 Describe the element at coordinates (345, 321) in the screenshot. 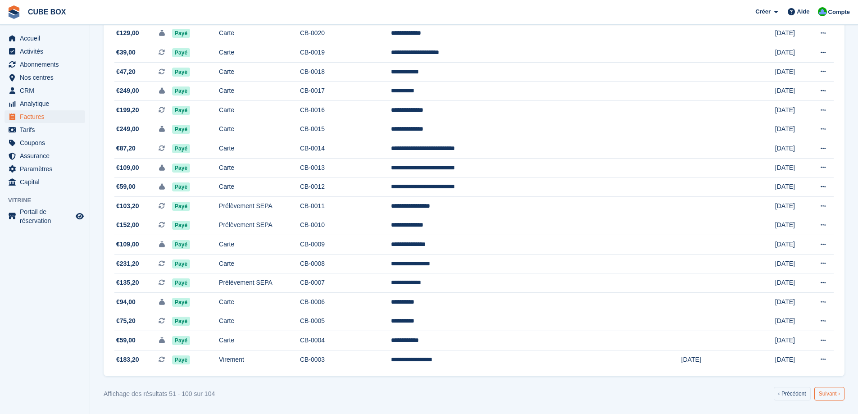

I see `td: CB-0005` at that location.